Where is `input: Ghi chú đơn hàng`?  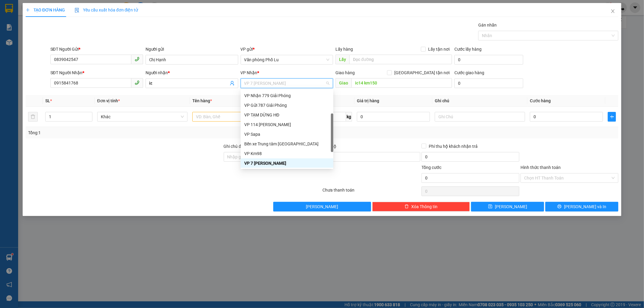
input: Ghi chú đơn hàng is located at coordinates (273, 157).